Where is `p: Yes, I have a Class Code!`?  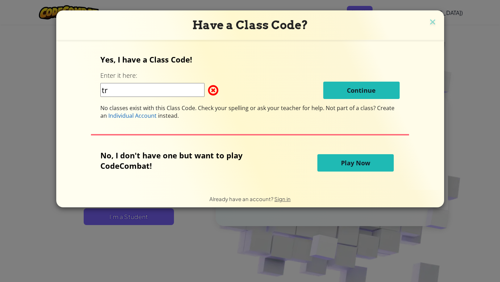
p: Yes, I have a Class Code! is located at coordinates (250, 59).